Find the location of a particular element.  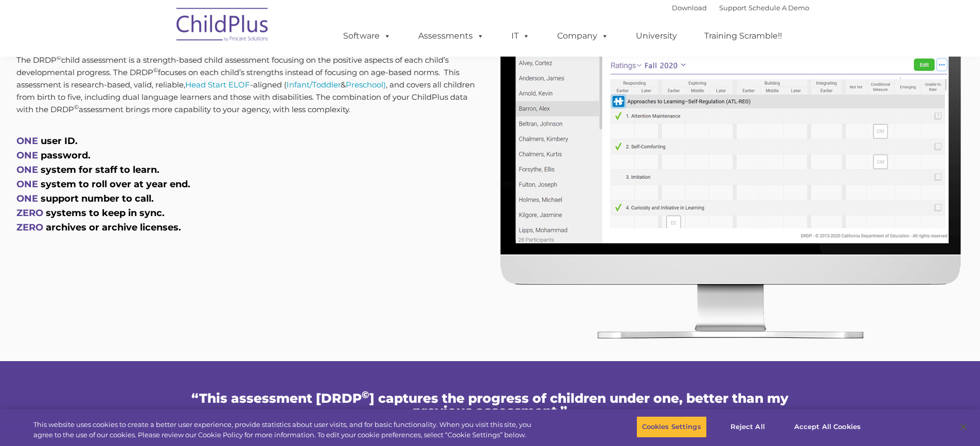

a: Support is located at coordinates (733, 8).